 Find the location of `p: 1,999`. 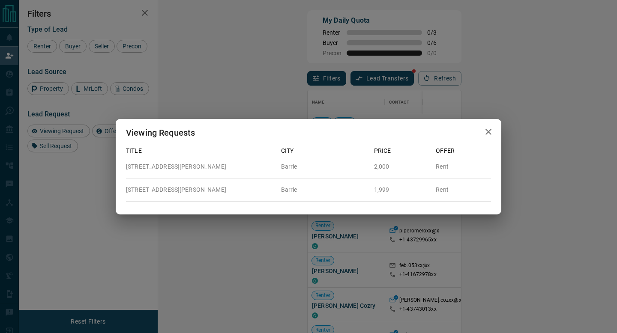

p: 1,999 is located at coordinates (402, 190).